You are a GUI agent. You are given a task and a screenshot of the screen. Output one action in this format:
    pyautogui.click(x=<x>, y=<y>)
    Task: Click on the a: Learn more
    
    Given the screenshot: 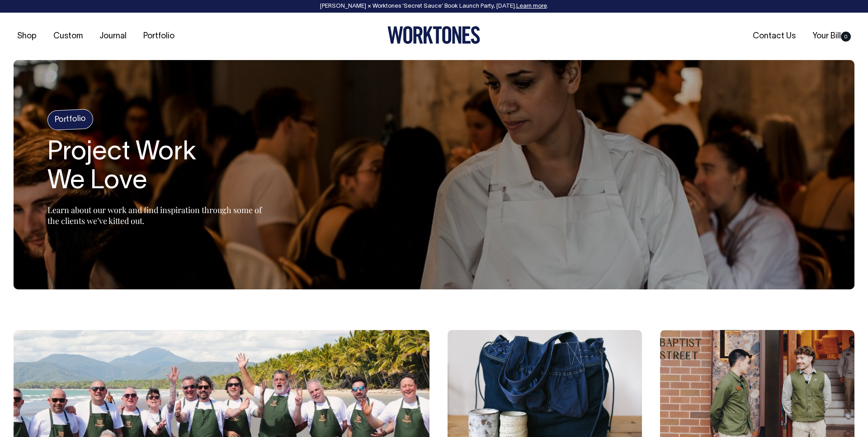 What is the action you would take?
    pyautogui.click(x=531, y=6)
    